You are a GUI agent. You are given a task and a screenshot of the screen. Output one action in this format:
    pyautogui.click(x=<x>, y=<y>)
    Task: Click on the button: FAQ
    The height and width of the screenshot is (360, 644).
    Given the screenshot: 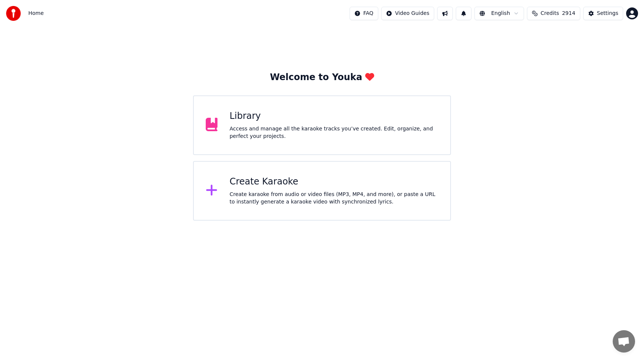 What is the action you would take?
    pyautogui.click(x=364, y=13)
    